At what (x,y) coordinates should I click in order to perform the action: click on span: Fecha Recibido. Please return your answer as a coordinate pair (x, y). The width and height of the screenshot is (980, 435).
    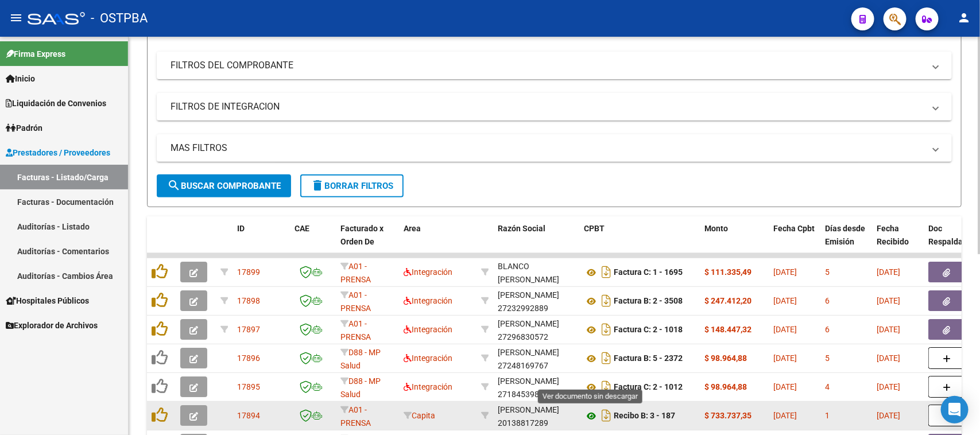
    Looking at the image, I should click on (893, 235).